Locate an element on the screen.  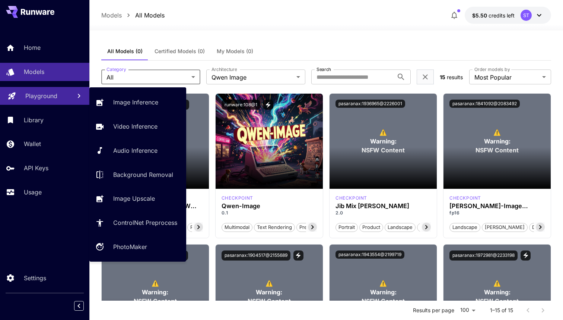
span: All is located at coordinates (147, 77).